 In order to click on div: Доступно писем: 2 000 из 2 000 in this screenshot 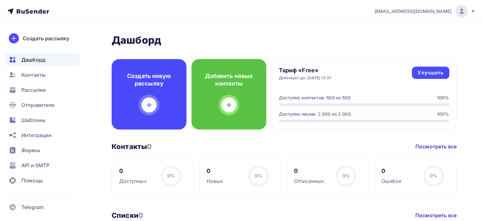, I will do `click(315, 114)`.